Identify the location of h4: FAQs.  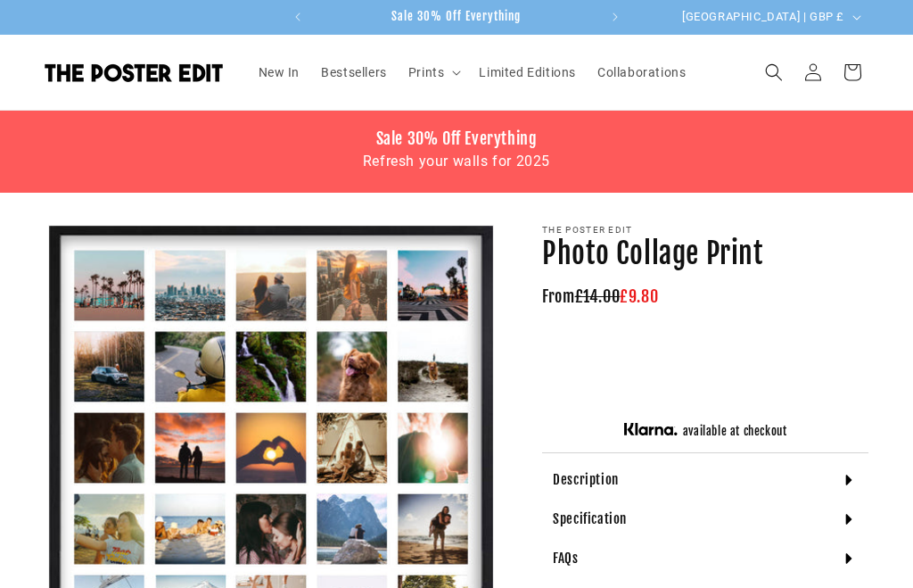
(565, 558).